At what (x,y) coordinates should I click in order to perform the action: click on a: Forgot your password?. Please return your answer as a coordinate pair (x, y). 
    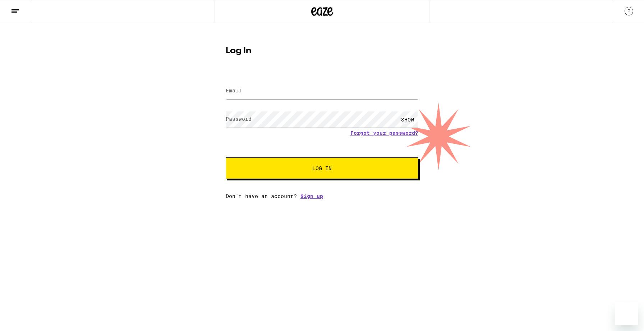
    Looking at the image, I should click on (384, 133).